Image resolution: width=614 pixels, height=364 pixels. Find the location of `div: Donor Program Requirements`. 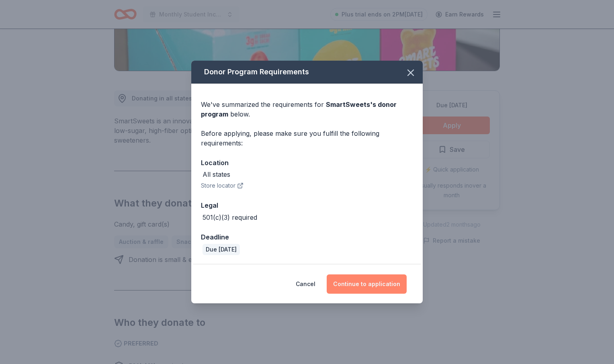

div: Donor Program Requirements is located at coordinates (307, 72).